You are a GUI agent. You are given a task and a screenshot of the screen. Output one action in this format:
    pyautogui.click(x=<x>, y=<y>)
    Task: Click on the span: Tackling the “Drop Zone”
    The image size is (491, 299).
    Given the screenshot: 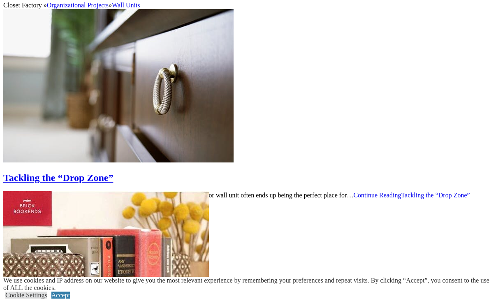 What is the action you would take?
    pyautogui.click(x=435, y=195)
    